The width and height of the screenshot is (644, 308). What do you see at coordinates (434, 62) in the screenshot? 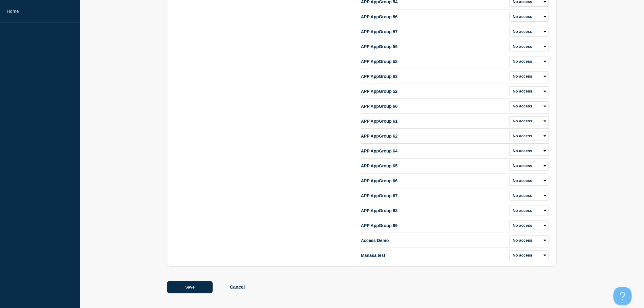
I see `p: APP AppGroup 58` at bounding box center [434, 62].